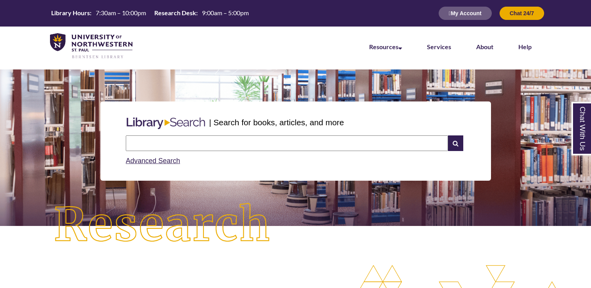  What do you see at coordinates (455, 143) in the screenshot?
I see `i: Search` at bounding box center [455, 143].